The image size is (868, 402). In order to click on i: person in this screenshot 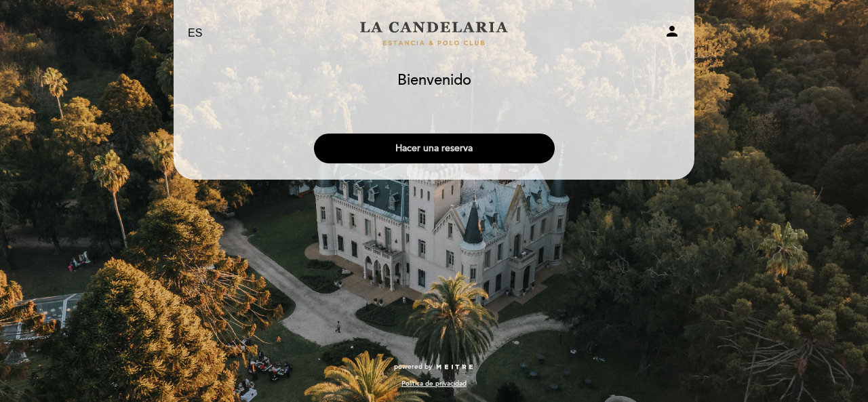, I will do `click(672, 31)`.